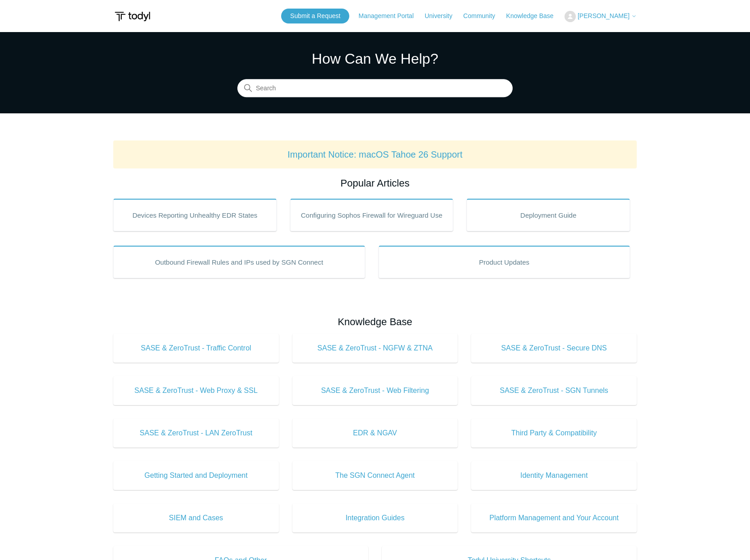  Describe the element at coordinates (484, 15) in the screenshot. I see `a: Community` at that location.